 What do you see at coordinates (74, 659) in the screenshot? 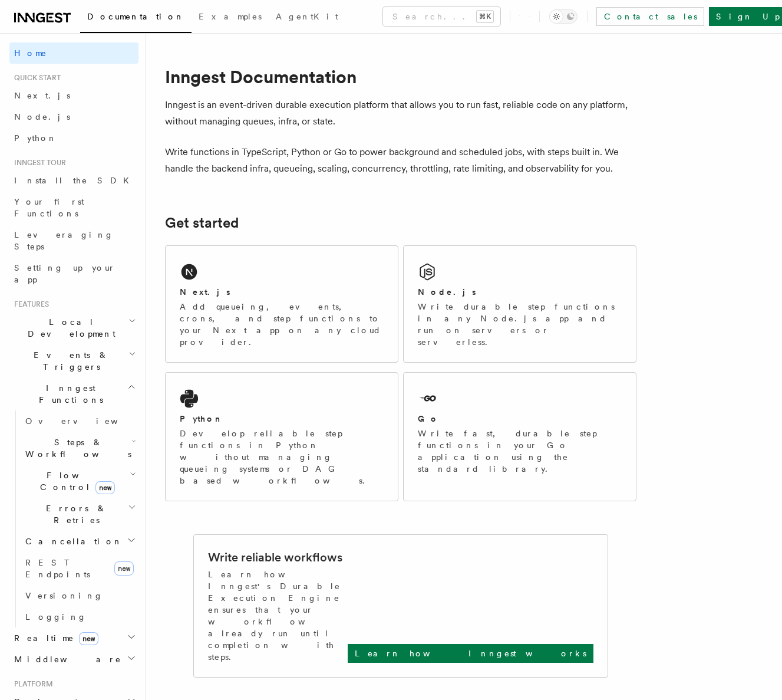
I see `button: Middleware` at bounding box center [74, 659].